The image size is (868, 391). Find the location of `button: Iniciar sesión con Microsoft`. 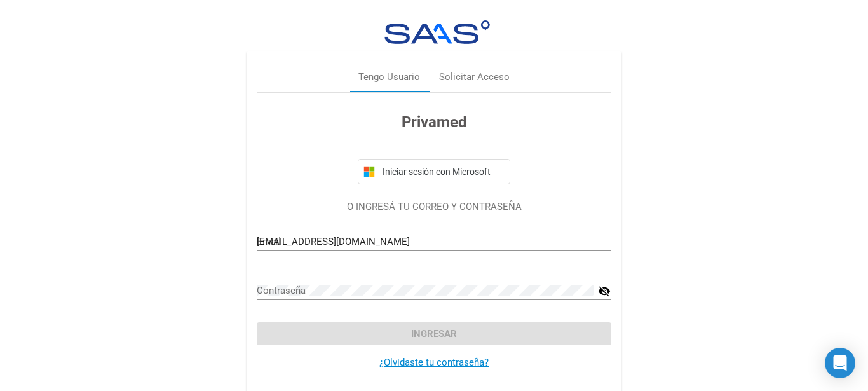

button: Iniciar sesión con Microsoft is located at coordinates (434, 172).